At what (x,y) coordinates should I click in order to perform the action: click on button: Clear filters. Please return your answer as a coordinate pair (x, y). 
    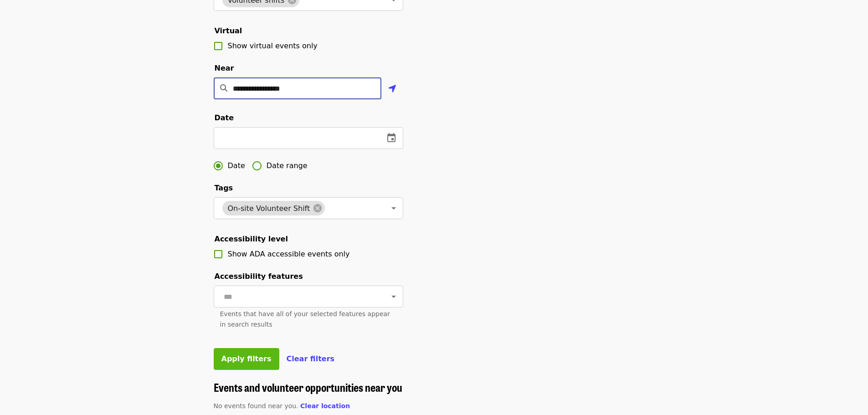
    Looking at the image, I should click on (311, 359).